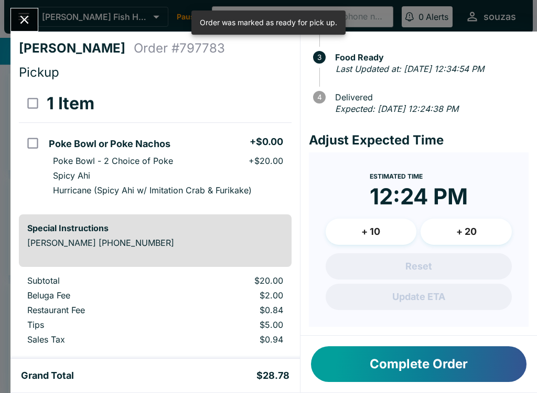 Image resolution: width=537 pixels, height=393 pixels. What do you see at coordinates (70, 103) in the screenshot?
I see `h3: 1 Item` at bounding box center [70, 103].